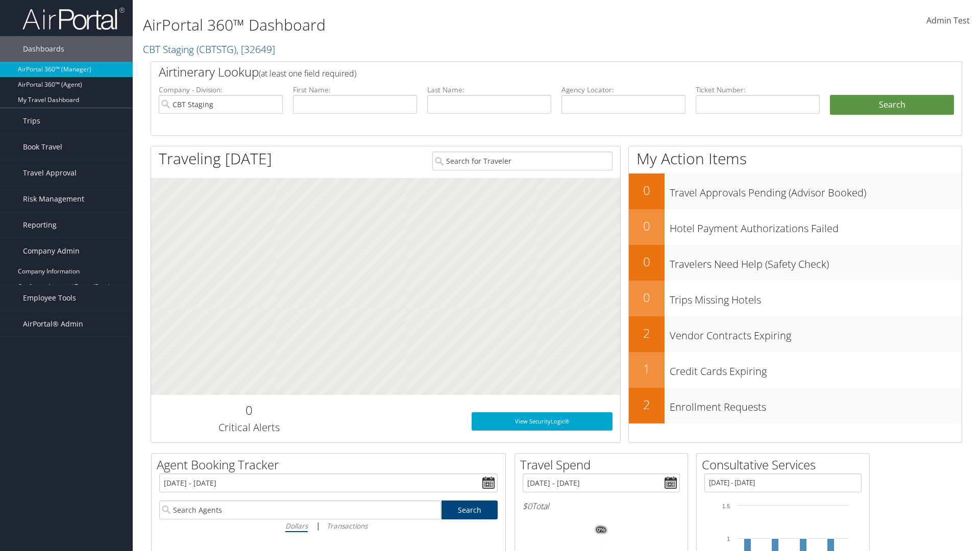 The image size is (980, 551). Describe the element at coordinates (795, 263) in the screenshot. I see `a: 0Travelers Need Help (Safety Check)` at that location.